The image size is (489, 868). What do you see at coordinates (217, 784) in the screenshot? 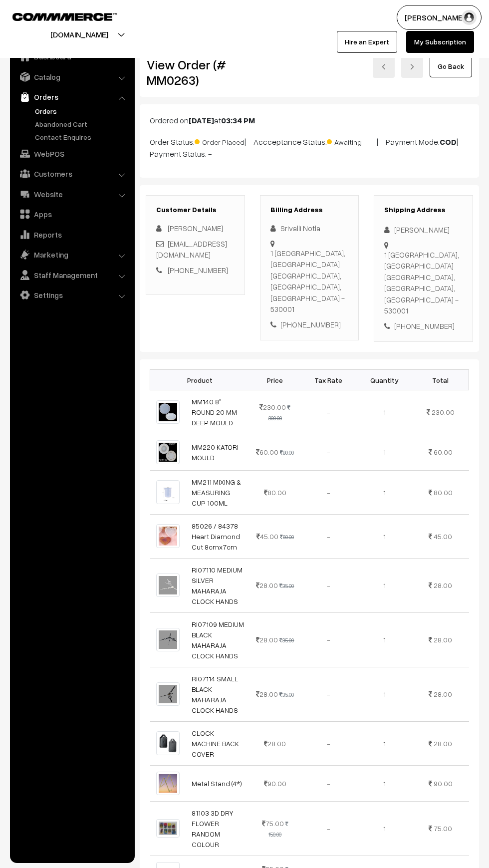
I see `a: Metal Stand (4*)` at bounding box center [217, 784].